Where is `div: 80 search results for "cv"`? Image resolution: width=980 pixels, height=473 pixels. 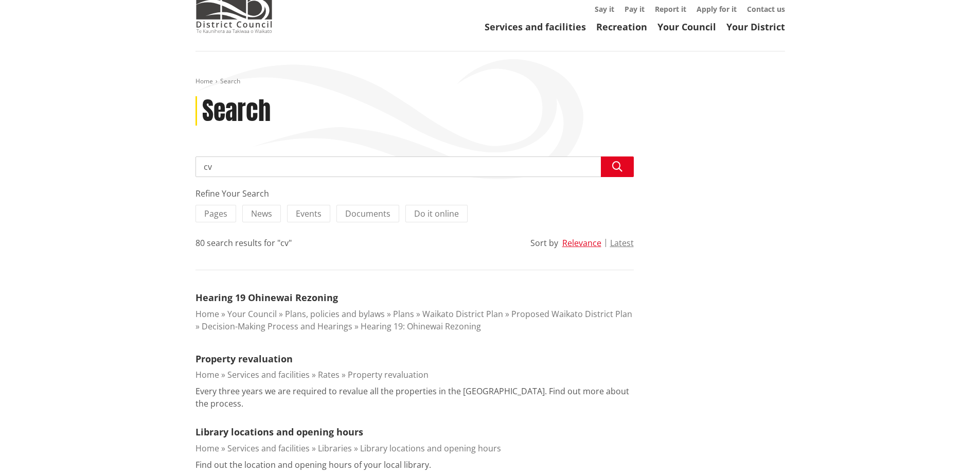 div: 80 search results for "cv" is located at coordinates (243, 243).